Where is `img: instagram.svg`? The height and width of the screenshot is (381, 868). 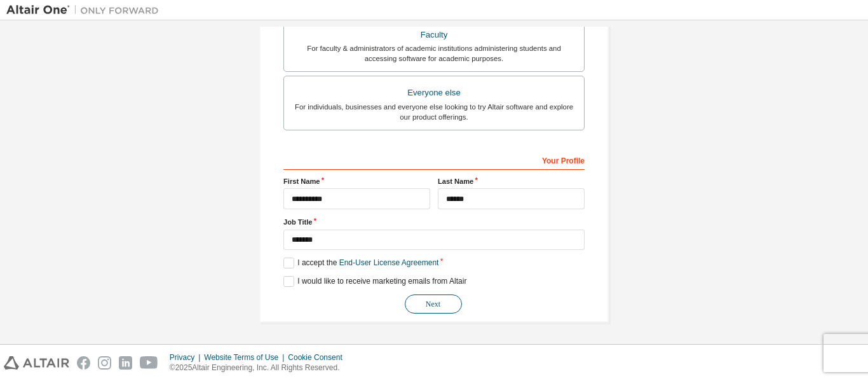
img: instagram.svg is located at coordinates (104, 362).